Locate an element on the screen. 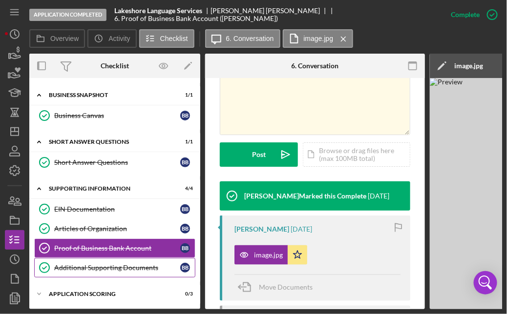 Image resolution: width=507 pixels, height=314 pixels. div: Post is located at coordinates (259, 155).